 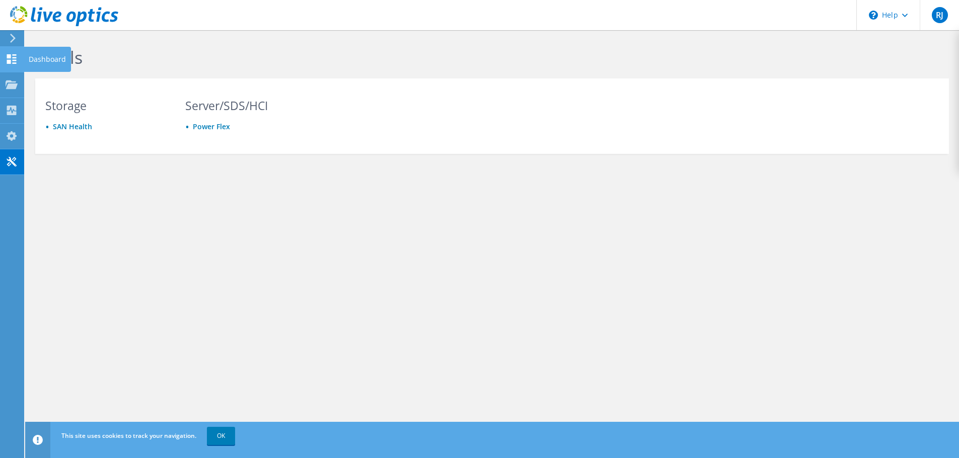 I want to click on svg: \n, so click(x=873, y=15).